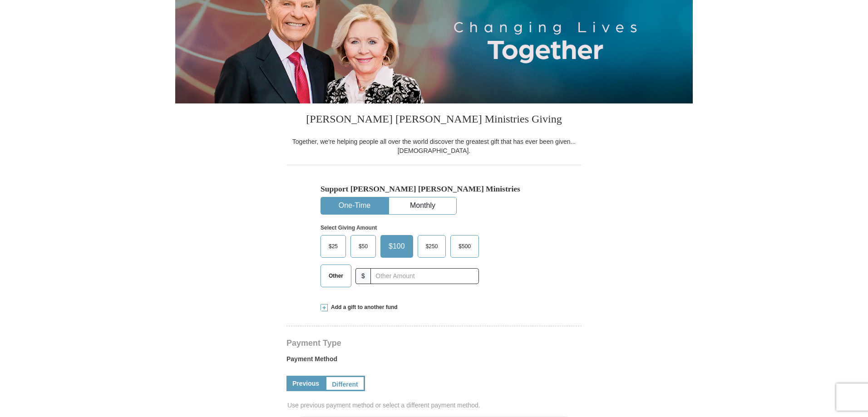 This screenshot has width=868, height=417. What do you see at coordinates (435, 405) in the screenshot?
I see `span: Use previous payment method or select a different payment method.` at bounding box center [435, 405].